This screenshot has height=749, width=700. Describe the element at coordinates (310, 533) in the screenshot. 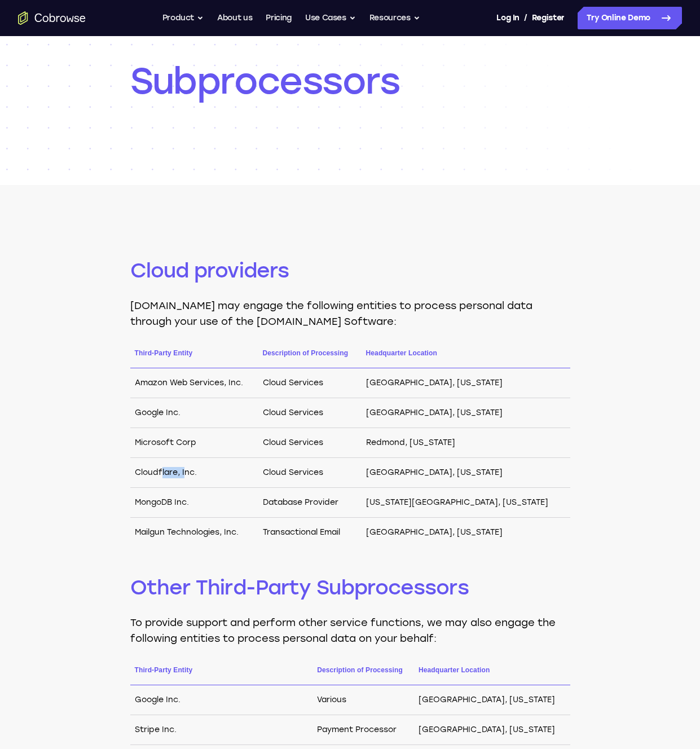

I see `td: Transactional Email` at that location.